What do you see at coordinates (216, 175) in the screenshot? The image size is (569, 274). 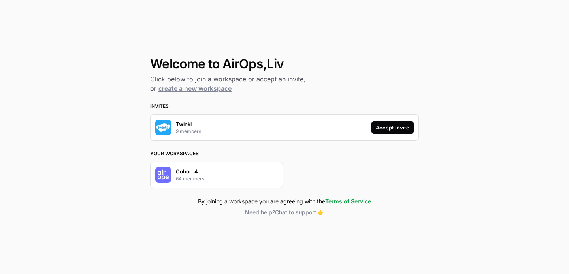 I see `button: Company LogoCohort 464 members` at bounding box center [216, 175].